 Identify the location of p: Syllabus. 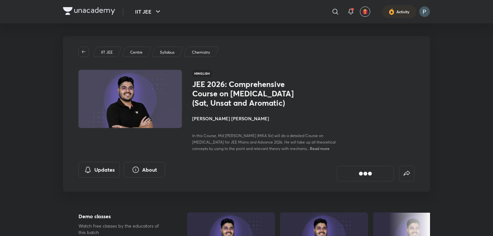
(167, 52).